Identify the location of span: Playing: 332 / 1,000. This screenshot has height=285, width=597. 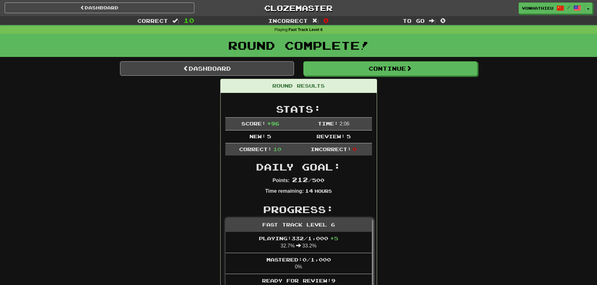
(298, 238).